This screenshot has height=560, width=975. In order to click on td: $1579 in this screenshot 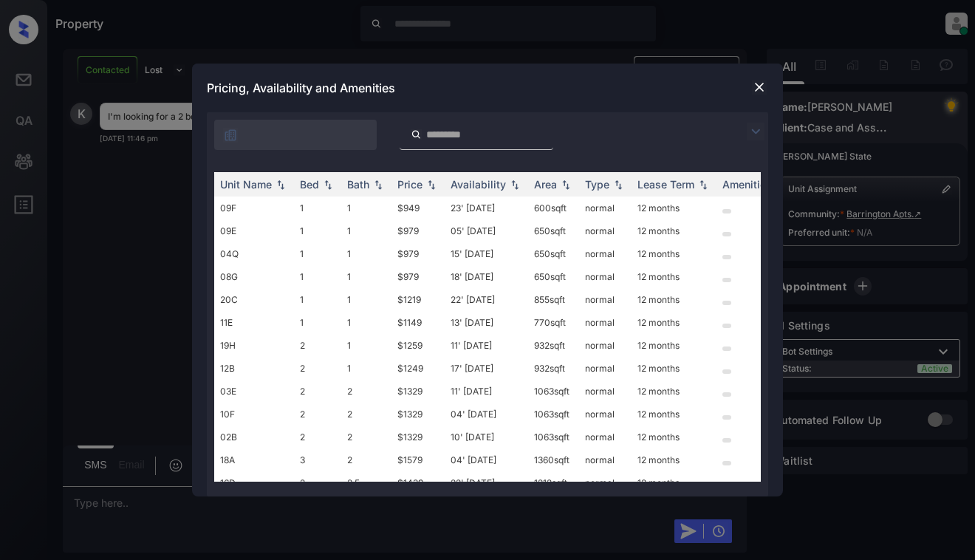, I will do `click(418, 460)`.